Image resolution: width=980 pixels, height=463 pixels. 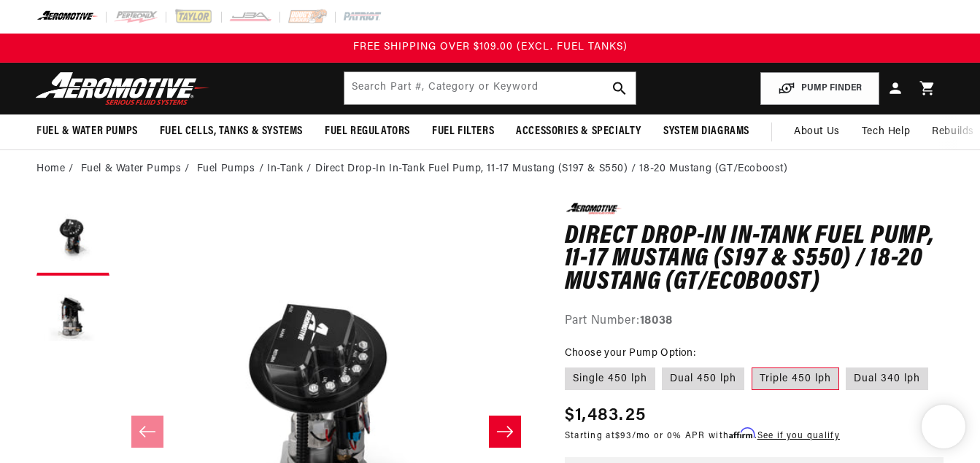 I want to click on button: Slide left, so click(x=148, y=432).